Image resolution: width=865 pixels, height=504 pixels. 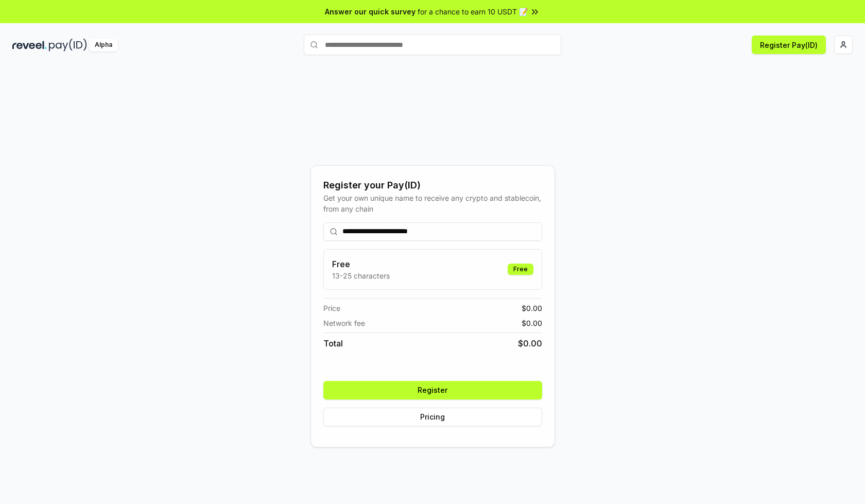 I want to click on span: Price, so click(x=331, y=308).